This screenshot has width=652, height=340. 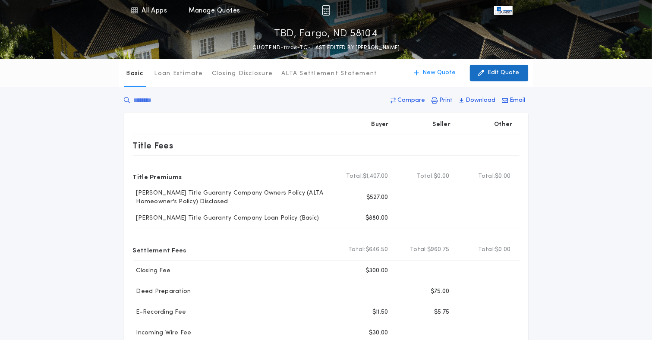 What do you see at coordinates (160, 313) in the screenshot?
I see `p: E-Recording Fee` at bounding box center [160, 313].